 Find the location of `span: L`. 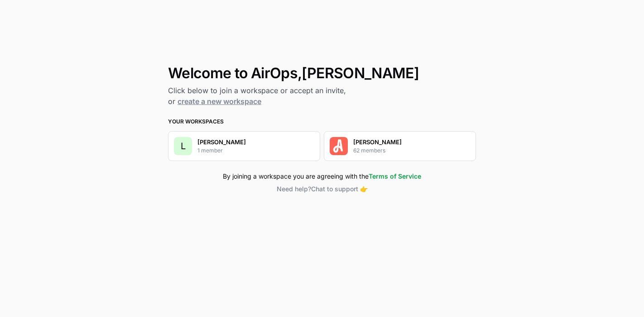

span: L is located at coordinates (183, 146).